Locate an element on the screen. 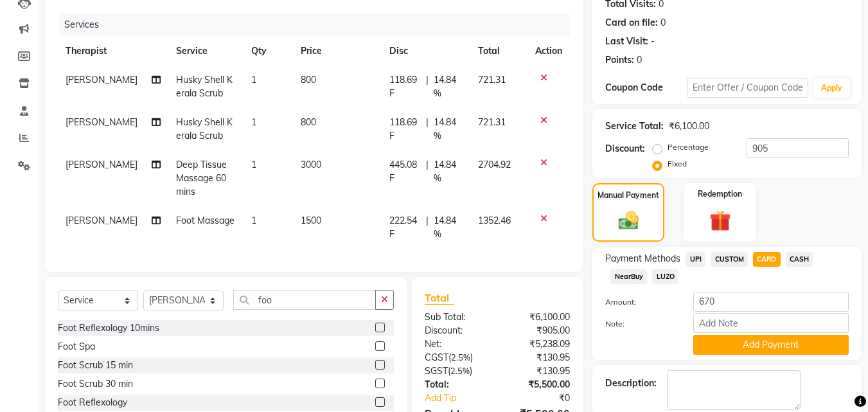 Image resolution: width=868 pixels, height=412 pixels. span: Deep Tissue Massage 60 mins is located at coordinates (201, 178).